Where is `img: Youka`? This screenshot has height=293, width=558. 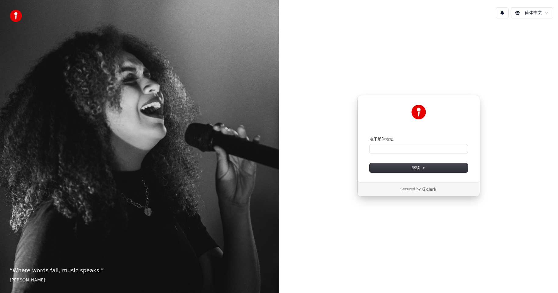 img: Youka is located at coordinates (419, 112).